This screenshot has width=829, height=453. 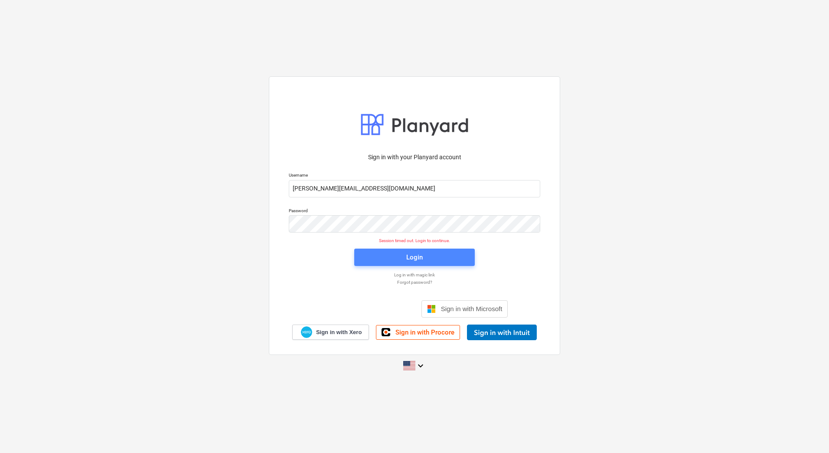 I want to click on div: Login, so click(x=414, y=257).